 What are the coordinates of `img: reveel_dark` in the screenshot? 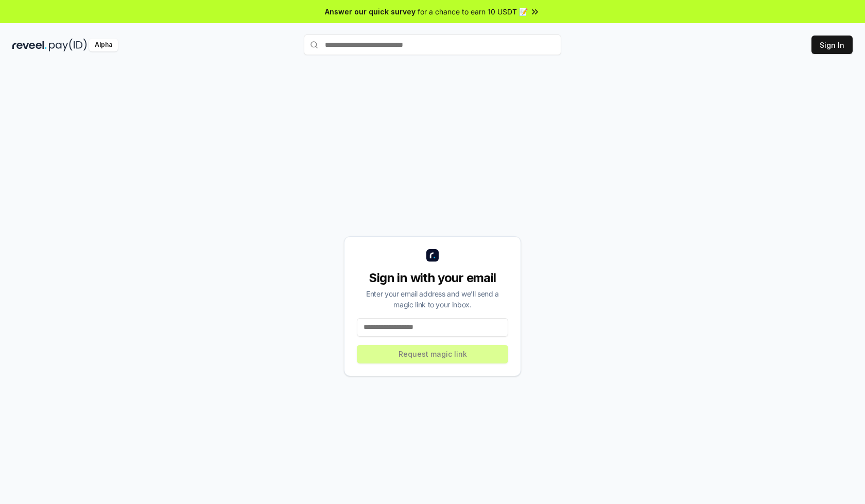 It's located at (29, 45).